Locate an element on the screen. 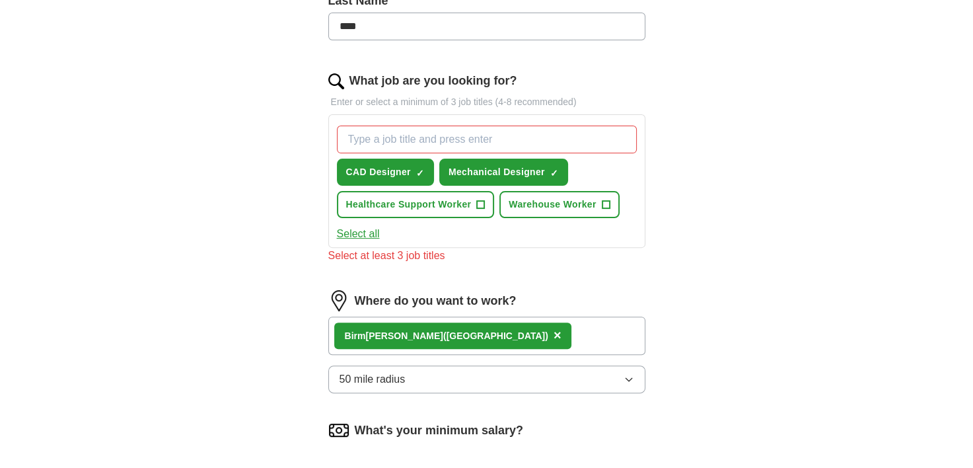 The width and height of the screenshot is (973, 468). img: search.png is located at coordinates (336, 81).